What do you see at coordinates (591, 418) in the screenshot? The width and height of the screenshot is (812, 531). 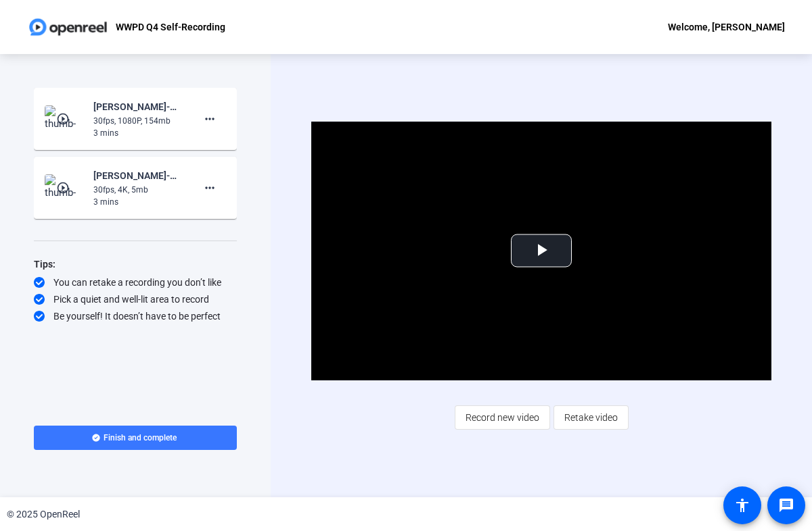 I see `span: Retake video` at bounding box center [591, 418].